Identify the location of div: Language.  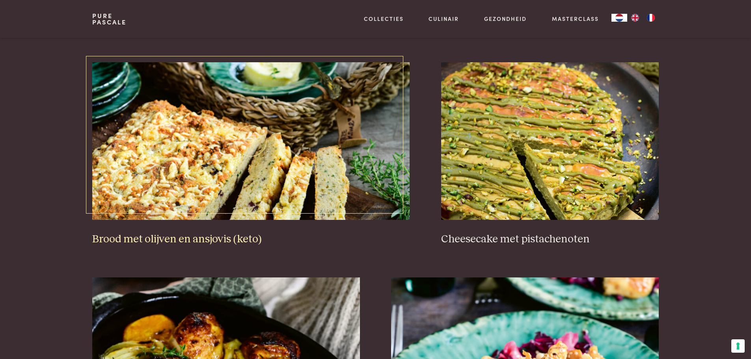
(619, 18).